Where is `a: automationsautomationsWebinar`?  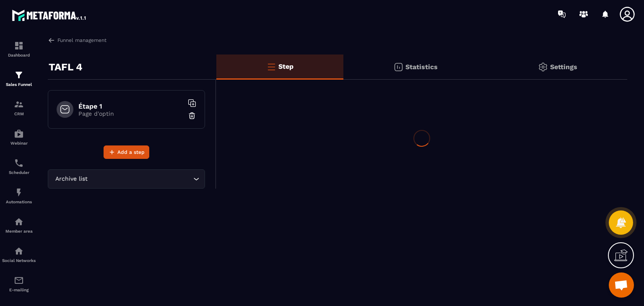 a: automationsautomationsWebinar is located at coordinates (19, 137).